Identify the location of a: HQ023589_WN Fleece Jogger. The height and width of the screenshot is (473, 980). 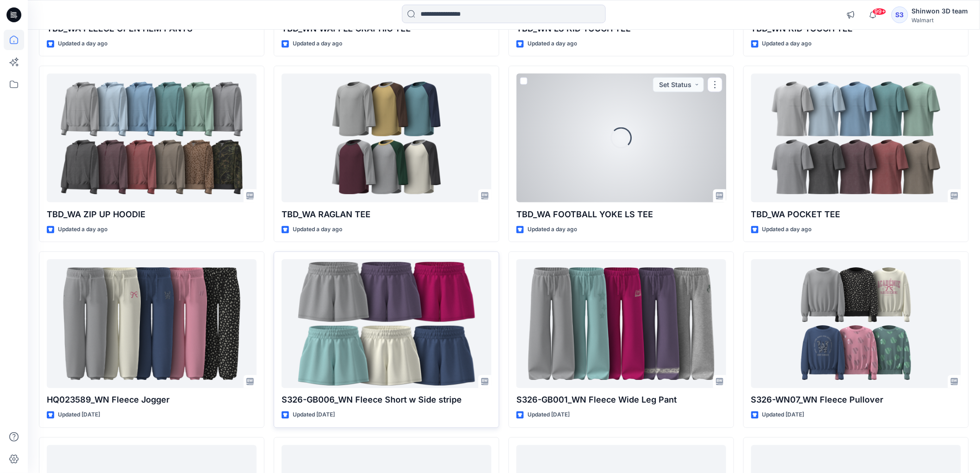
(151, 324).